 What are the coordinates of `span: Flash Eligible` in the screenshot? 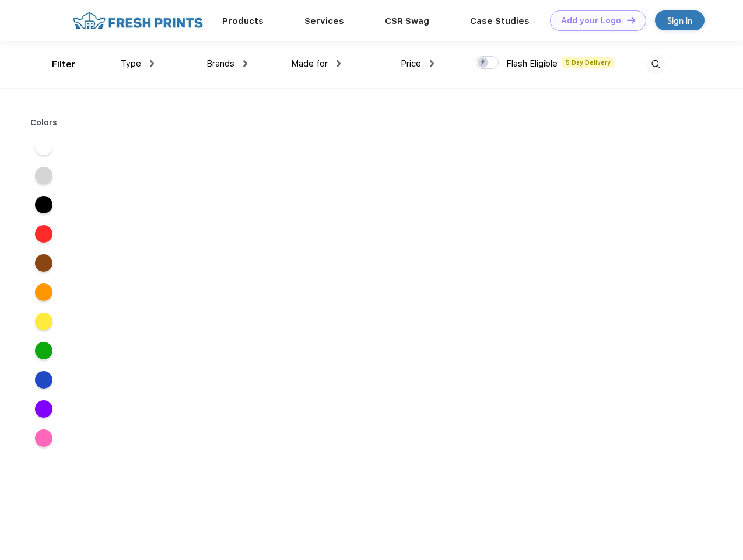 It's located at (532, 64).